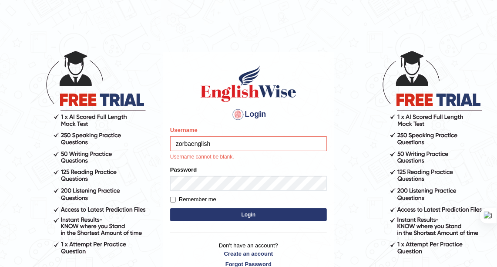 This screenshot has height=267, width=497. Describe the element at coordinates (183, 169) in the screenshot. I see `label: Password` at that location.